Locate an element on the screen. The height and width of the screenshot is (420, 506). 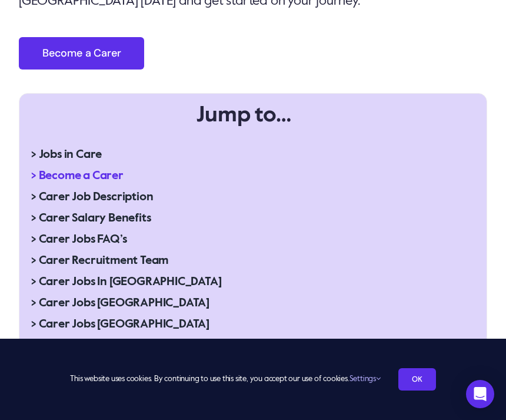
nav: Jobs Menu is located at coordinates (243, 272).